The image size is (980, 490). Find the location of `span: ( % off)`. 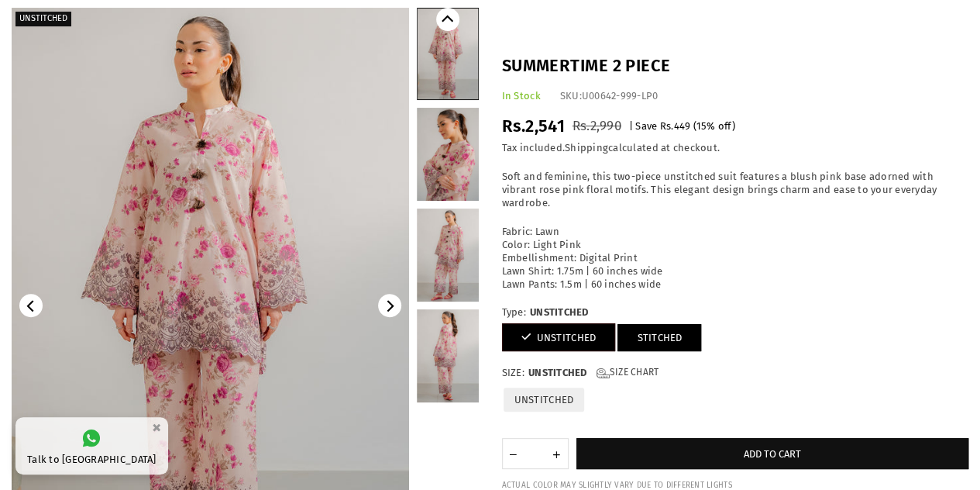

span: ( % off) is located at coordinates (713, 126).